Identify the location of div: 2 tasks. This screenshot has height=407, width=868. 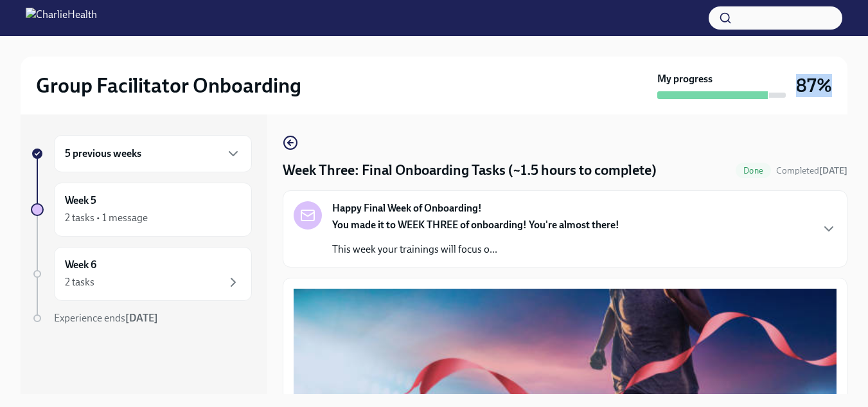
(80, 282).